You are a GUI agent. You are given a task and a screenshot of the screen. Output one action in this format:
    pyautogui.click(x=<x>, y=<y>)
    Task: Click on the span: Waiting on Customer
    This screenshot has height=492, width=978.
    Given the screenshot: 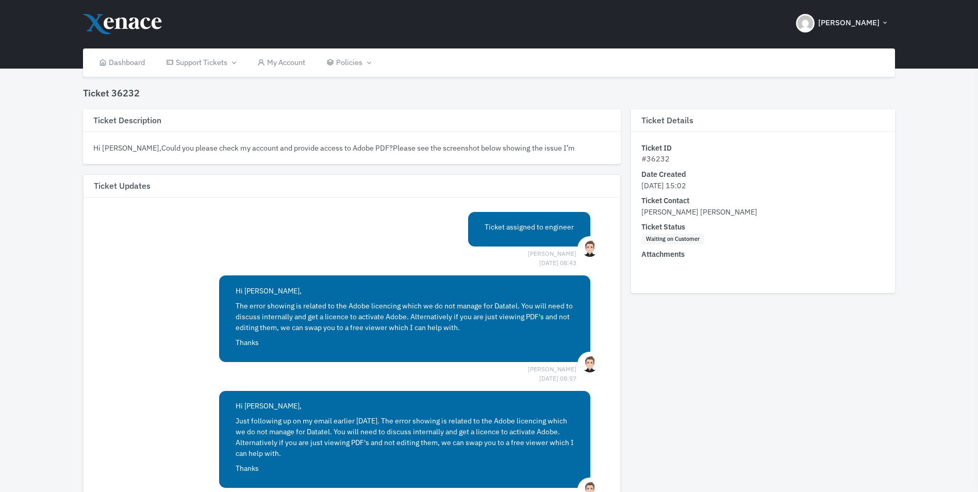 What is the action you would take?
    pyautogui.click(x=673, y=239)
    